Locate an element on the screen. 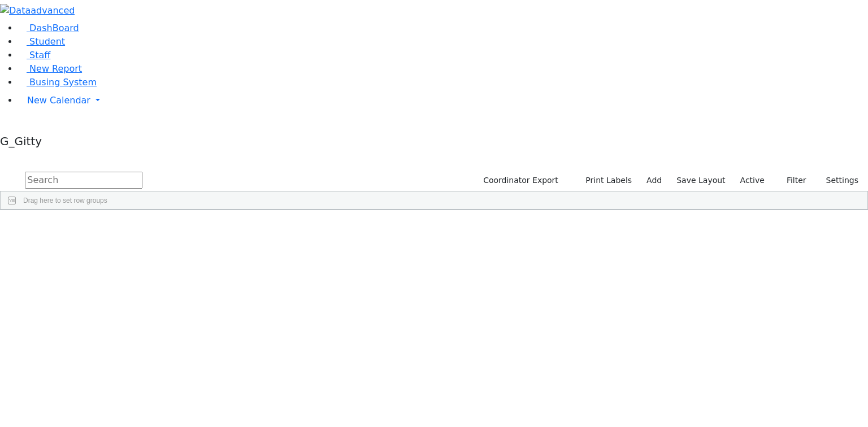 The image size is (868, 427). a: DashBoard is located at coordinates (49, 27).